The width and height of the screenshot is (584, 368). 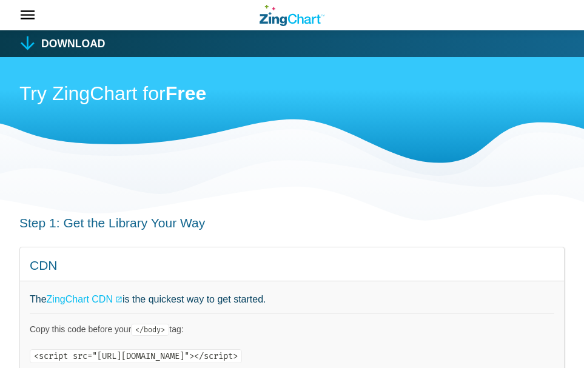 I want to click on code: </body>, so click(x=150, y=330).